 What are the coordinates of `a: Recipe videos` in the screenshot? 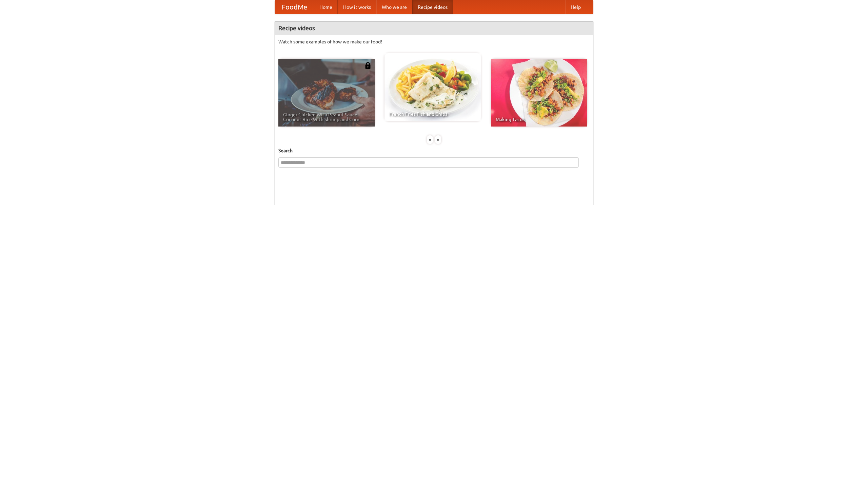 It's located at (433, 7).